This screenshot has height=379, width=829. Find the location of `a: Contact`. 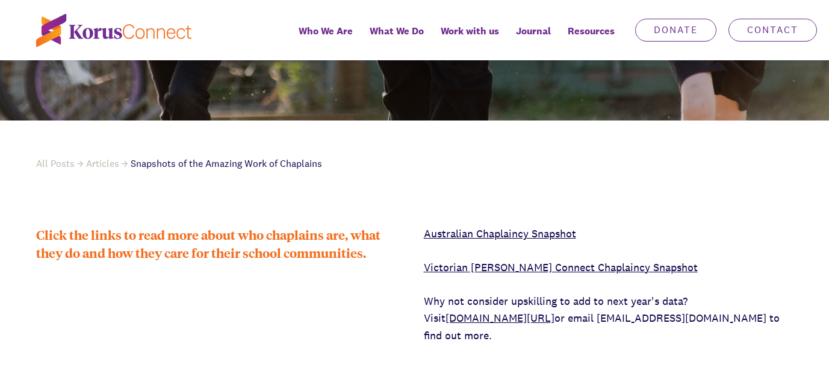

a: Contact is located at coordinates (773, 30).